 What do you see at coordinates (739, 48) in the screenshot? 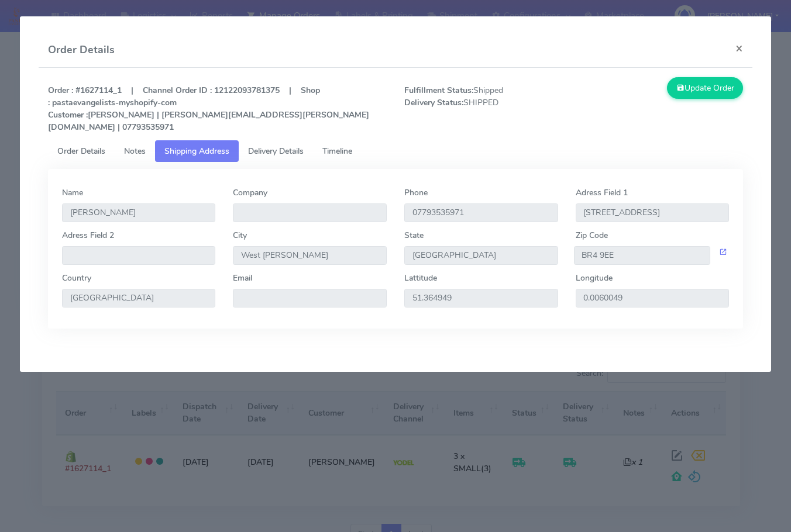
I see `button: Close` at bounding box center [739, 48].